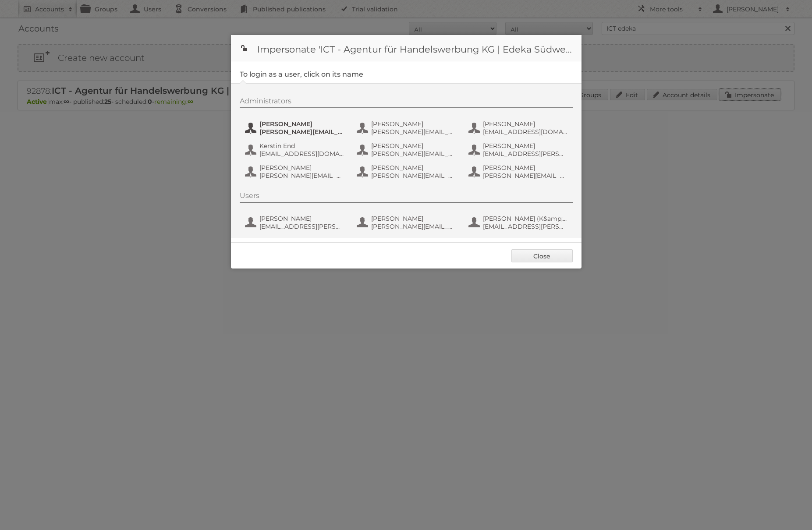 The width and height of the screenshot is (812, 530). Describe the element at coordinates (542, 256) in the screenshot. I see `a: Close` at that location.